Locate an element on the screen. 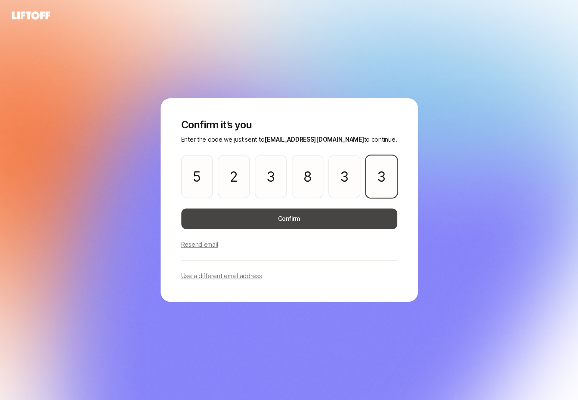 Image resolution: width=578 pixels, height=400 pixels. p: Use a different email address is located at coordinates (222, 276).